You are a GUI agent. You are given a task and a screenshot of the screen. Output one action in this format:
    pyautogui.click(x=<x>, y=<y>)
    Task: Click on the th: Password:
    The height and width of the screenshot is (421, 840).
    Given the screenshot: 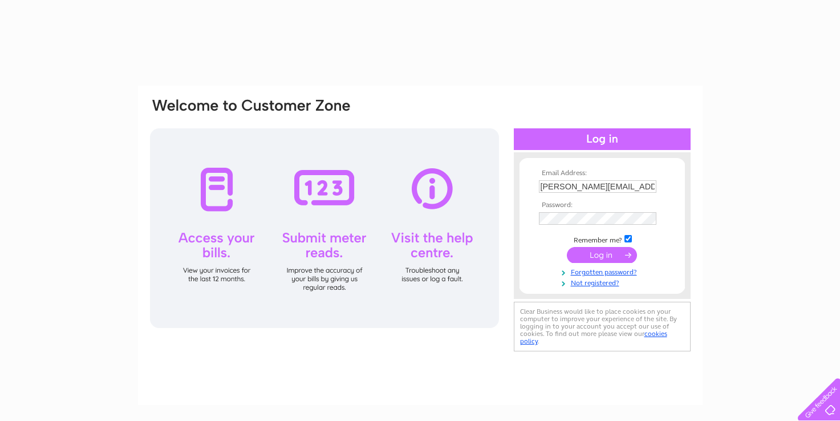 What is the action you would take?
    pyautogui.click(x=602, y=205)
    